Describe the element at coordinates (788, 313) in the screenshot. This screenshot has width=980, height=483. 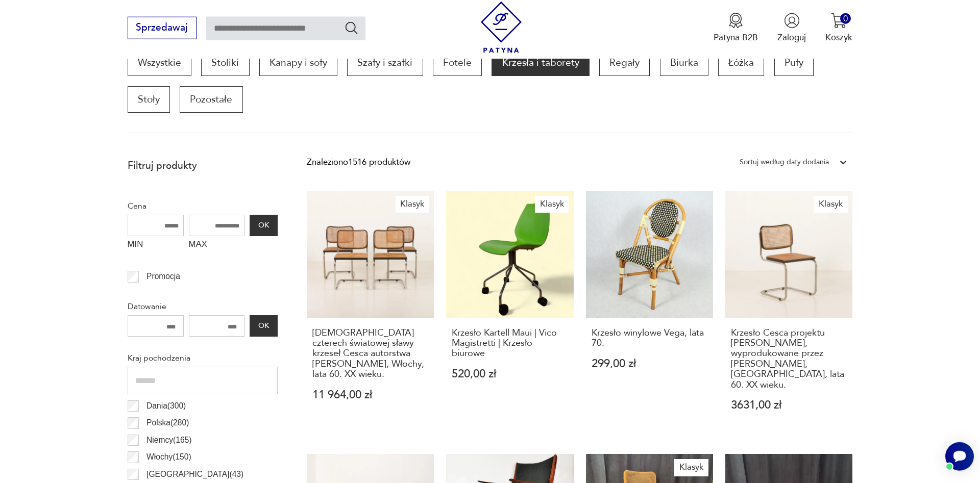
I see `a: KlasykKrzesło Cesca projektu Marcela Breuera, wyprodukowane przez Gavina, Włochy, lata 60. XX wie...` at that location.